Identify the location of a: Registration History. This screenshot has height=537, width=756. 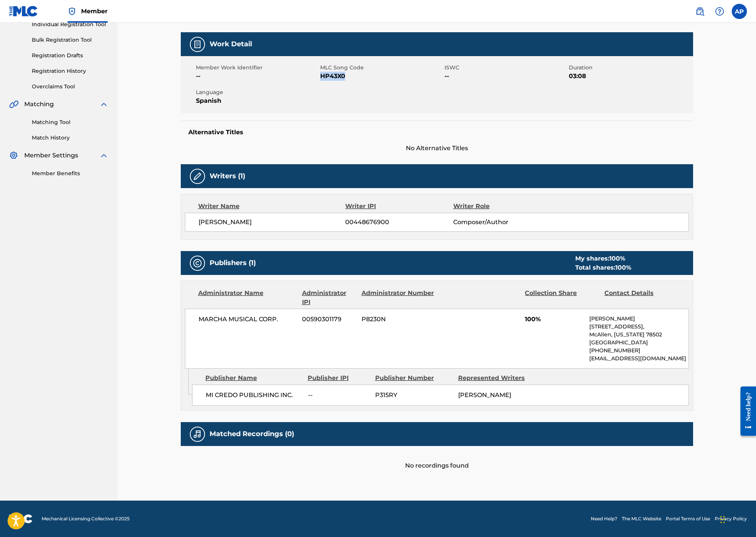
(70, 71).